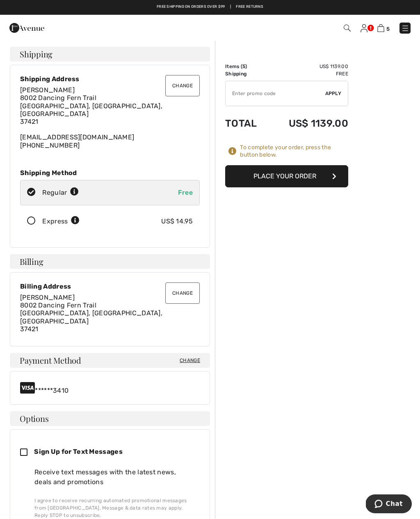 This screenshot has width=420, height=519. Describe the element at coordinates (294, 151) in the screenshot. I see `div: To complete your order, press the button below.` at that location.